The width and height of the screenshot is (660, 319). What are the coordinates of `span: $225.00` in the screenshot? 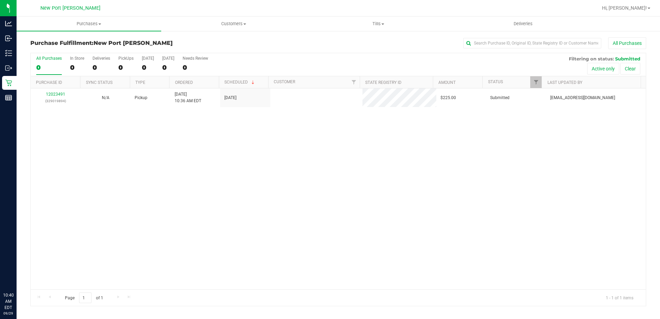 It's located at (448, 98).